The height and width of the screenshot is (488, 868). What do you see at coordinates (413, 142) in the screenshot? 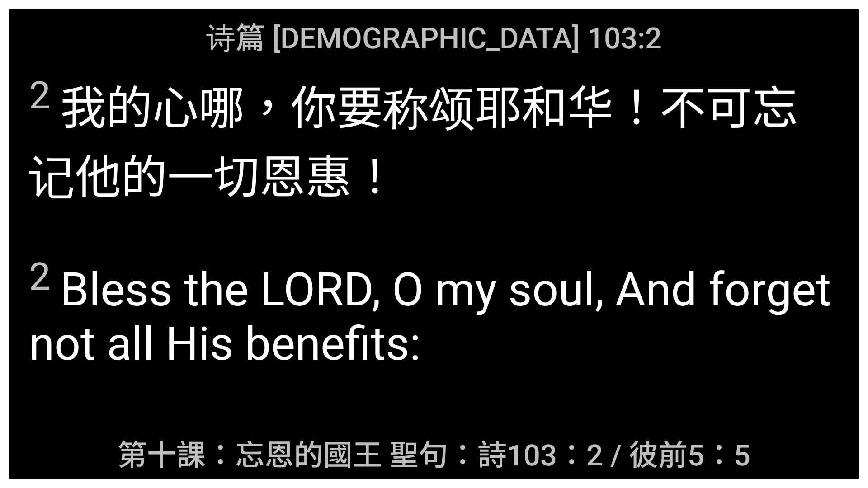
I see `wh3068: ！不可忘记` at bounding box center [413, 142].